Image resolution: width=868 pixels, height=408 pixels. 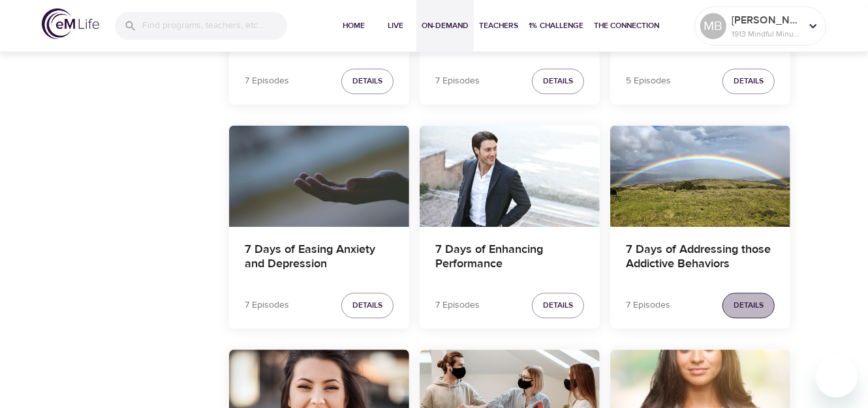 I want to click on img: logo, so click(x=70, y=23).